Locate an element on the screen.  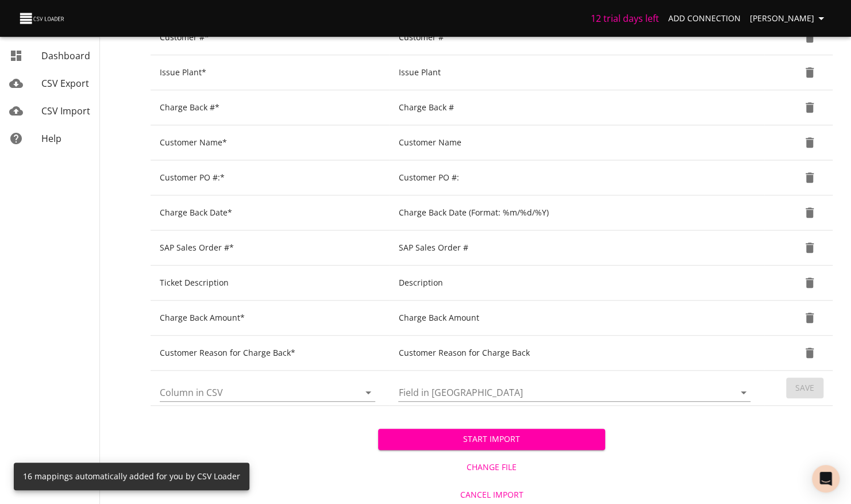
div: 16 mappings automatically added for you by CSV Loader is located at coordinates (132, 476).